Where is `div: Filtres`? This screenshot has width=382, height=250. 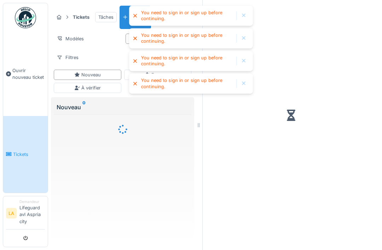 div: Filtres is located at coordinates (68, 57).